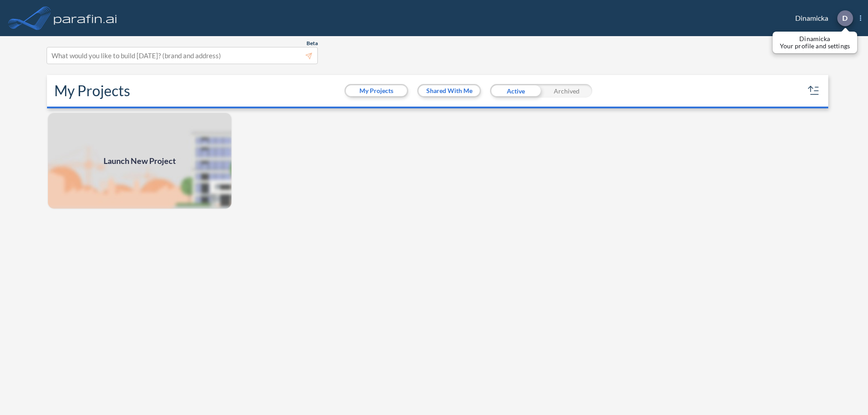  Describe the element at coordinates (92, 91) in the screenshot. I see `h2: My Projects` at that location.